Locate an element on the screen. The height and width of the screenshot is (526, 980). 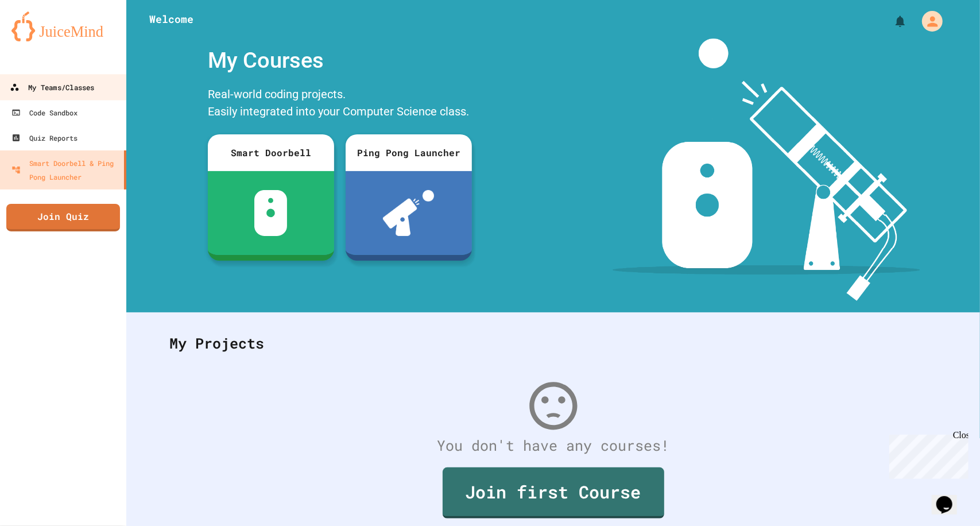
div: Ping Pong Launcher is located at coordinates (409, 152).